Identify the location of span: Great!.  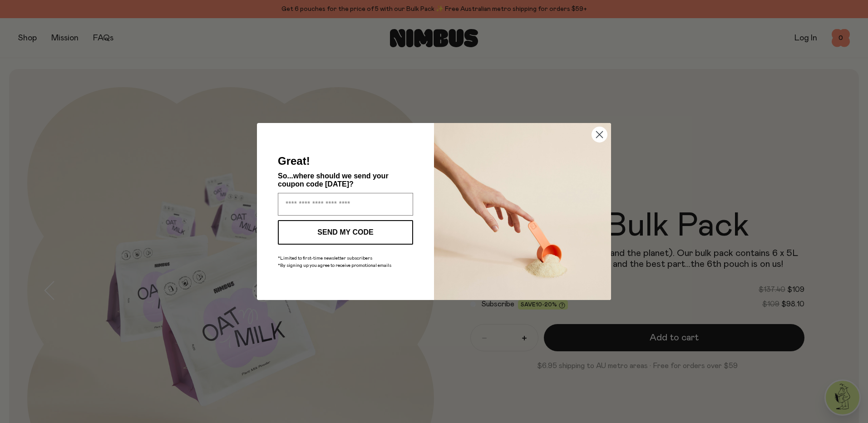
(293, 161).